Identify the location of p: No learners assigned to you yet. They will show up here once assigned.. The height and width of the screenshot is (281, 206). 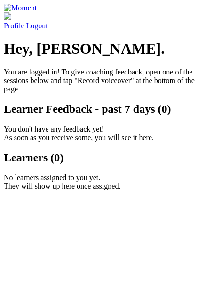
(103, 182).